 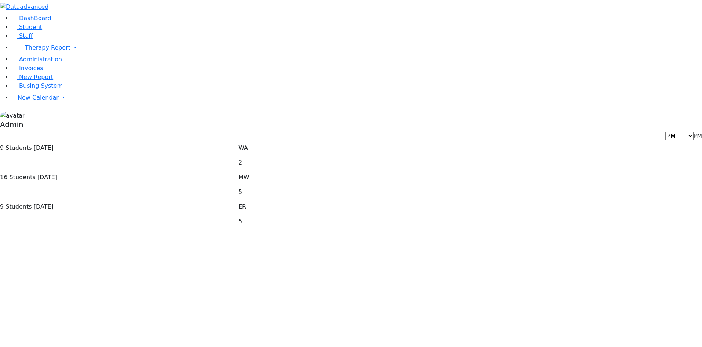 I want to click on p: 2, so click(x=470, y=162).